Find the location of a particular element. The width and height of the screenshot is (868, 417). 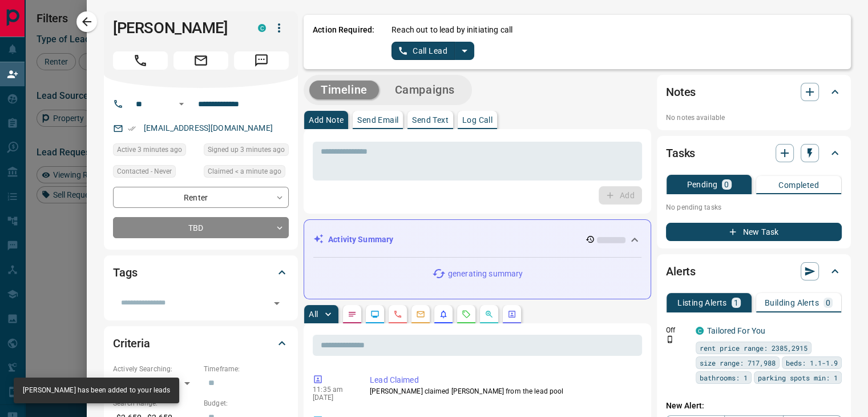

h2: Tags is located at coordinates (125, 272).